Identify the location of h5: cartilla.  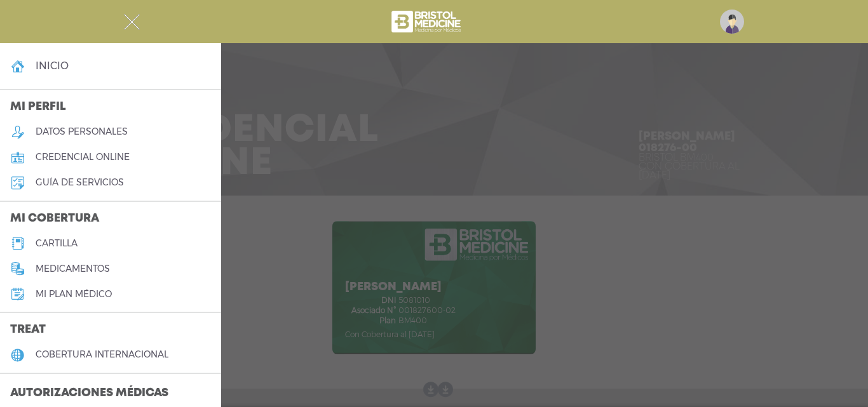
(57, 243).